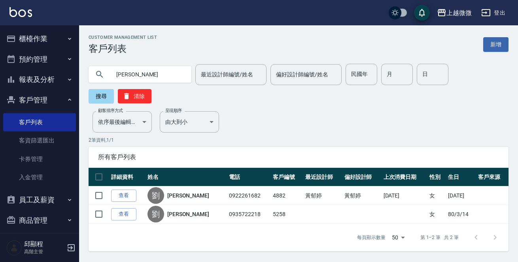 The height and width of the screenshot is (262, 518). I want to click on a: 入金管理, so click(40, 177).